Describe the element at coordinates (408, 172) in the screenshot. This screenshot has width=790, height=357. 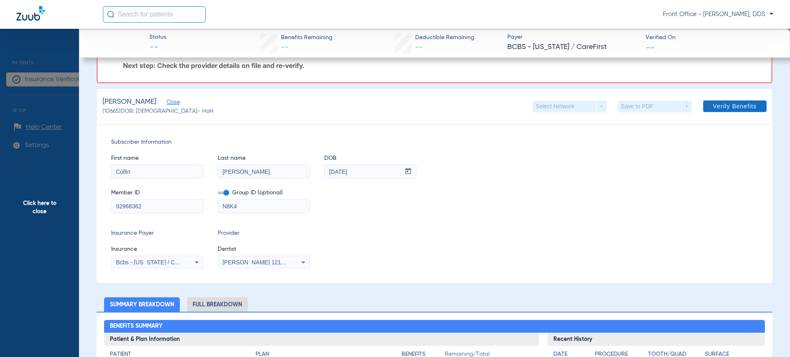
I see `button: Open calendar` at that location.